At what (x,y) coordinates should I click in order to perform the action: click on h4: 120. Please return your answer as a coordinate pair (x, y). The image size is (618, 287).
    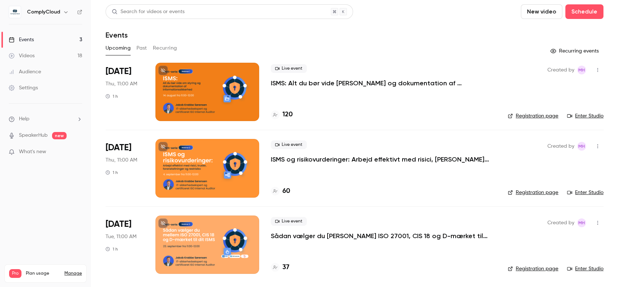
    Looking at the image, I should click on (288, 114).